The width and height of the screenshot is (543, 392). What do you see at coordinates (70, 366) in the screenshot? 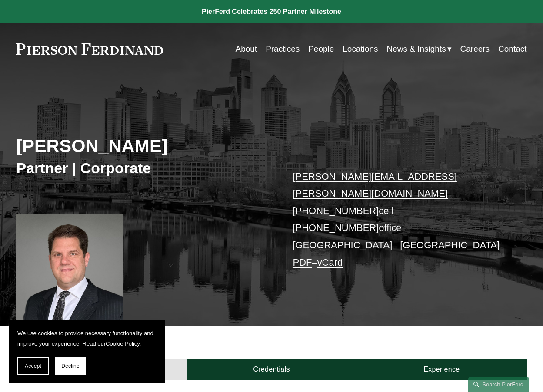
I see `span: Decline` at bounding box center [70, 366].